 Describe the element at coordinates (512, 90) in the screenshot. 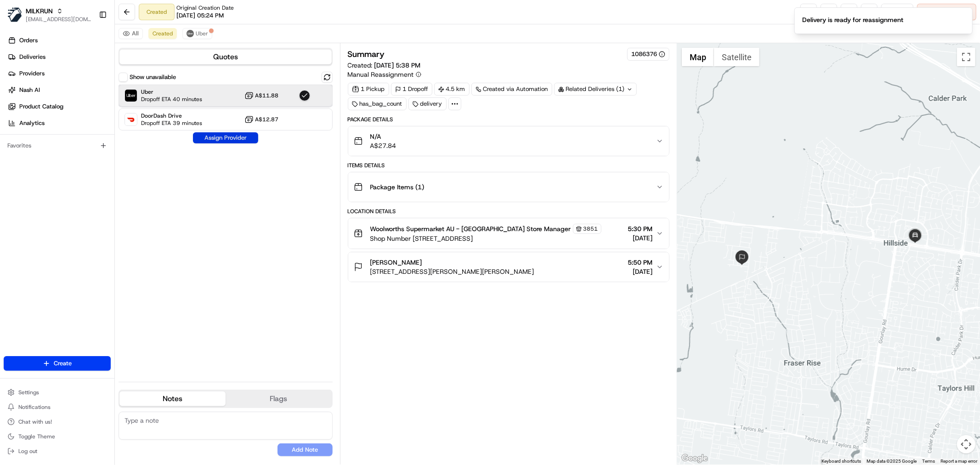

I see `div: Created via Automation` at that location.